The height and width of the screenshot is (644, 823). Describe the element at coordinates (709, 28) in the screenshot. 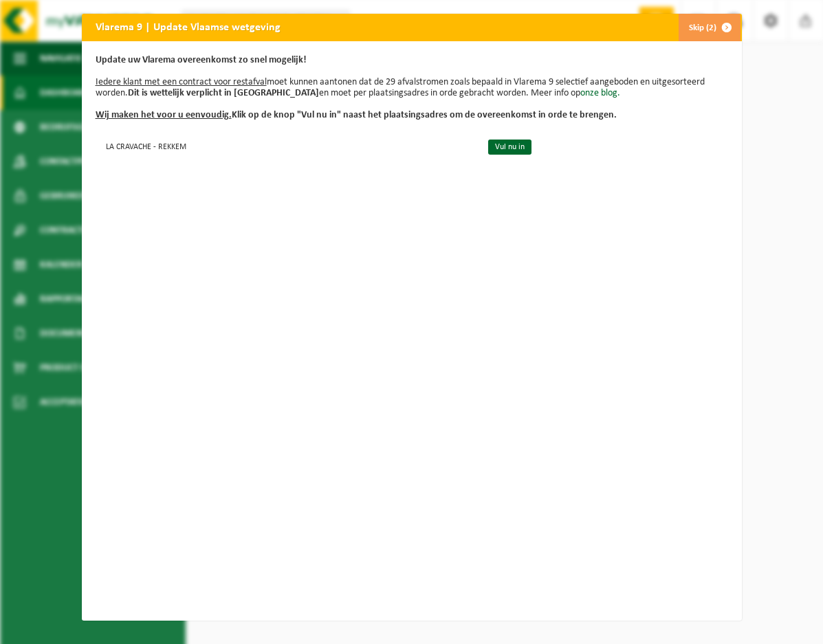

I see `button: Skip (2)` at that location.